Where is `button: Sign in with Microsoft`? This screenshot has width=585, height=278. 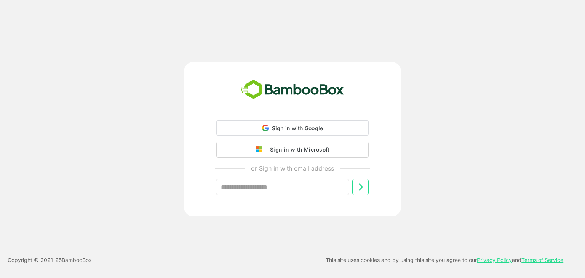 button: Sign in with Microsoft is located at coordinates (293, 150).